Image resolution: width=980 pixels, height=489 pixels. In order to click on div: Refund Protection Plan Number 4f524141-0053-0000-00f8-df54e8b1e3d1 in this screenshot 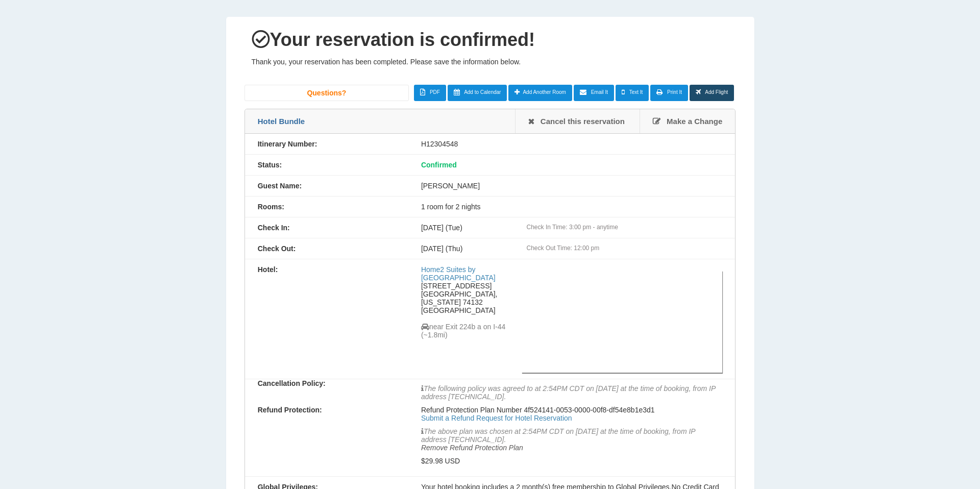, I will do `click(571, 438)`.